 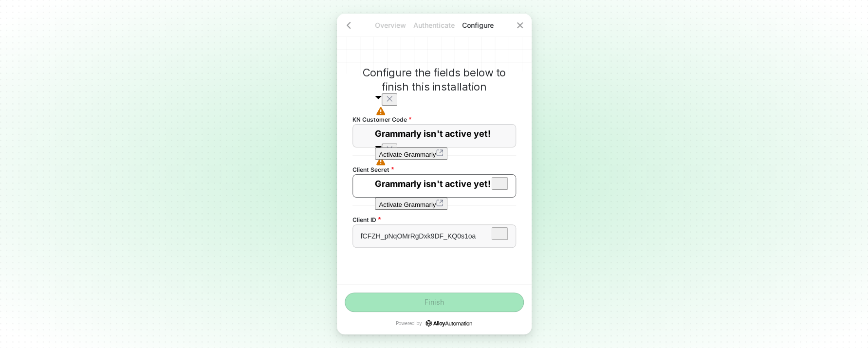 I want to click on span: Client ID, so click(x=366, y=219).